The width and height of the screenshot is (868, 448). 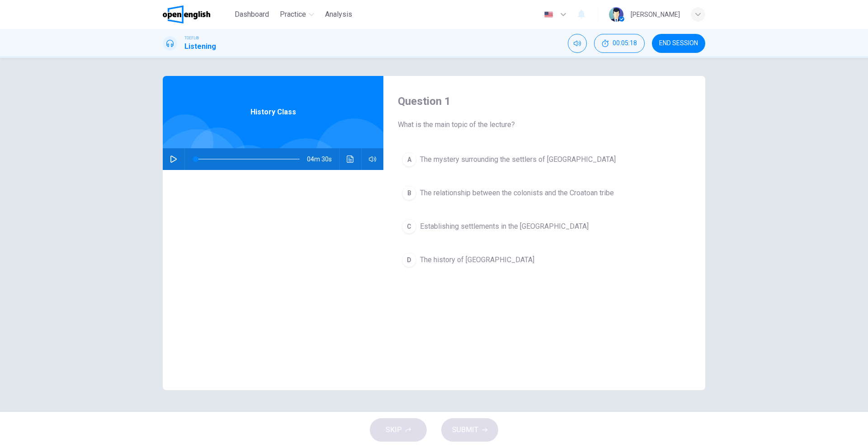 I want to click on a: Dashboard, so click(x=252, y=14).